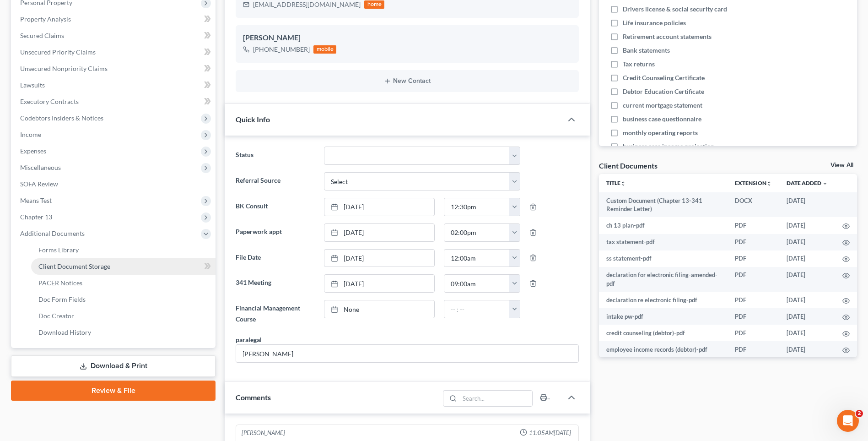  I want to click on span: Bank statements, so click(646, 50).